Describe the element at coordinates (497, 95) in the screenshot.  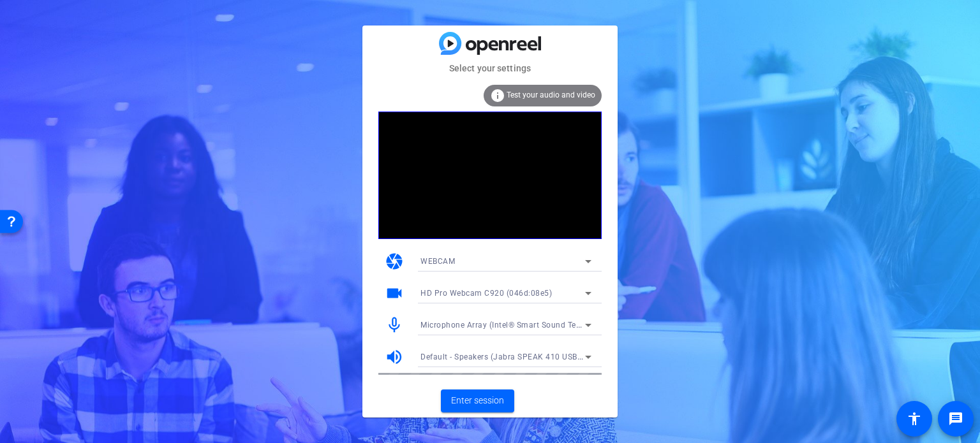
I see `mat-icon: info` at that location.